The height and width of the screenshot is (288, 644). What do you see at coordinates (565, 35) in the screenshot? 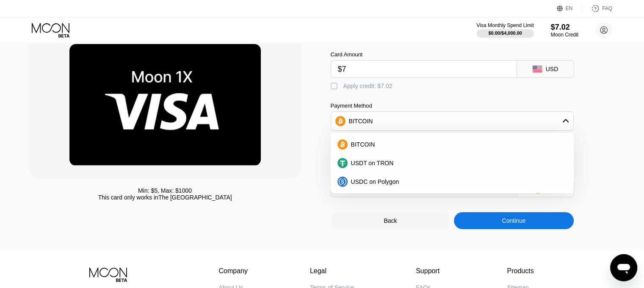
I see `div: Moon Credit` at bounding box center [565, 35].